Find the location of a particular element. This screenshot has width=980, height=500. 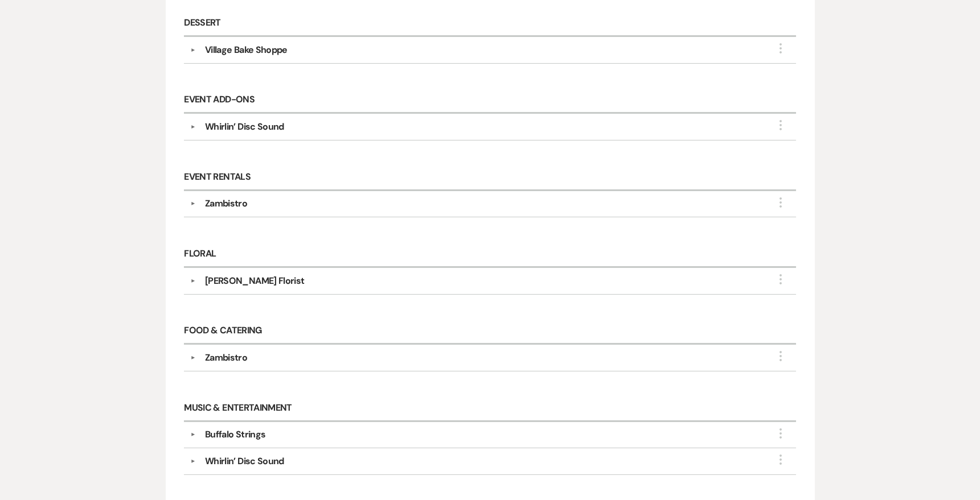

h6: Music & Entertainment is located at coordinates (489, 408).